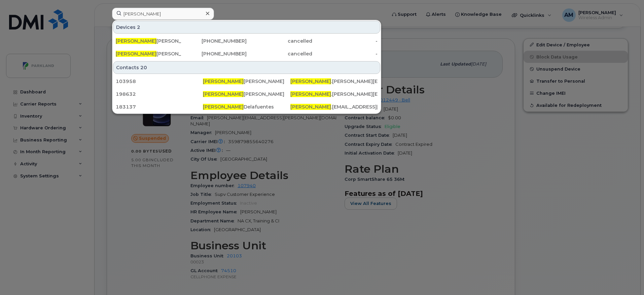  Describe the element at coordinates (159, 81) in the screenshot. I see `div: 103958` at that location.